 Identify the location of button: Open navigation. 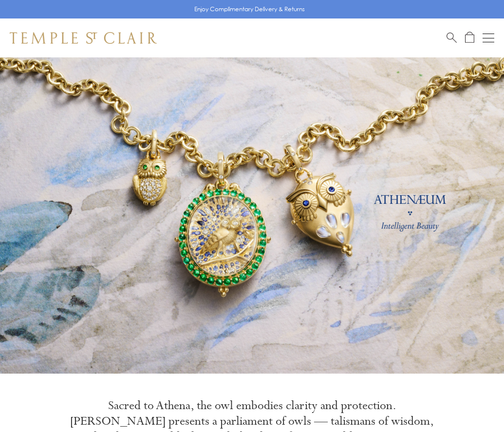
(488, 38).